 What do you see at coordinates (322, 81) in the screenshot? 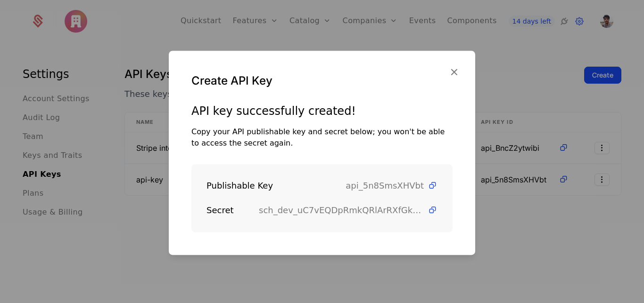
I see `div: Create API Key` at bounding box center [322, 81].